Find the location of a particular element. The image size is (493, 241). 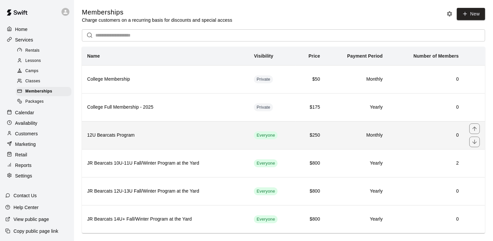

p: Availability is located at coordinates (26, 123).